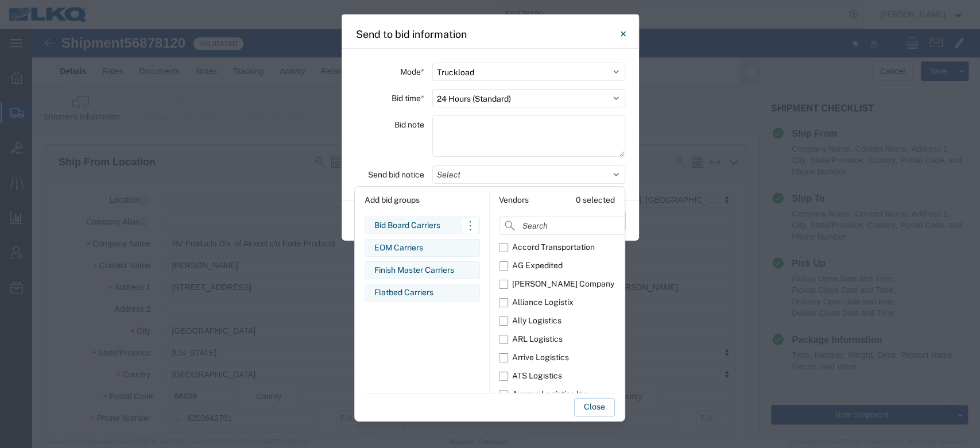 This screenshot has height=448, width=980. What do you see at coordinates (587, 226) in the screenshot?
I see `input: Search` at bounding box center [587, 226].